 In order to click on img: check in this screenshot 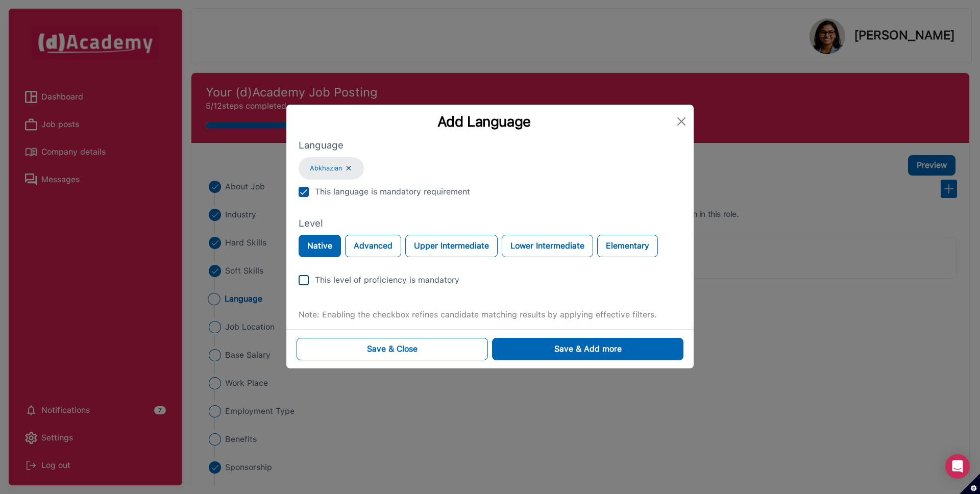, I will do `click(304, 192)`.